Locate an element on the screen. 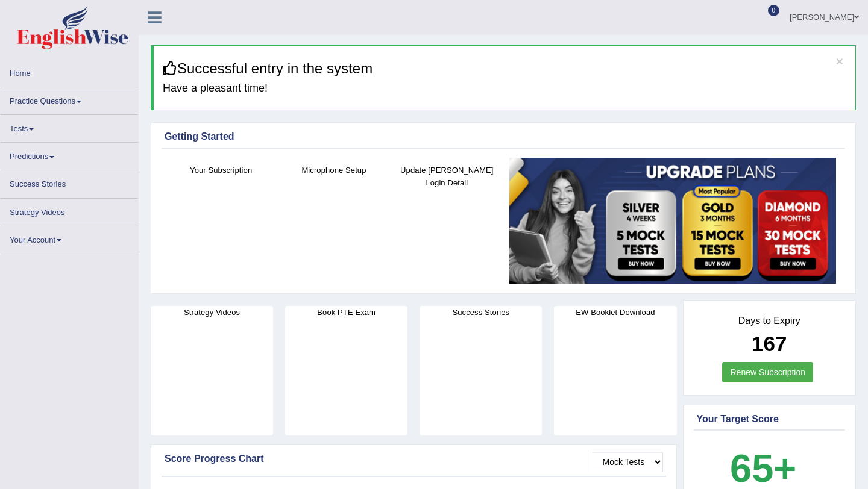  a: Your Account is located at coordinates (69, 238).